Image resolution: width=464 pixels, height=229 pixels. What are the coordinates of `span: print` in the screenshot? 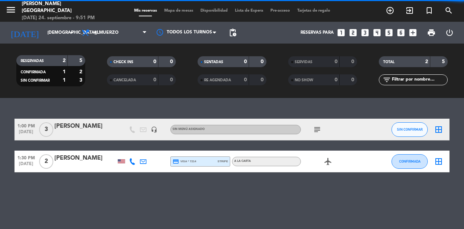 It's located at (432, 33).